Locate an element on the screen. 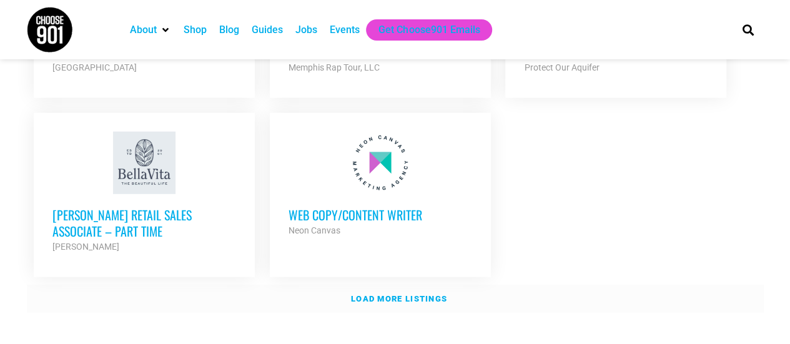 The image size is (790, 344). nav: Main nav is located at coordinates (422, 30).